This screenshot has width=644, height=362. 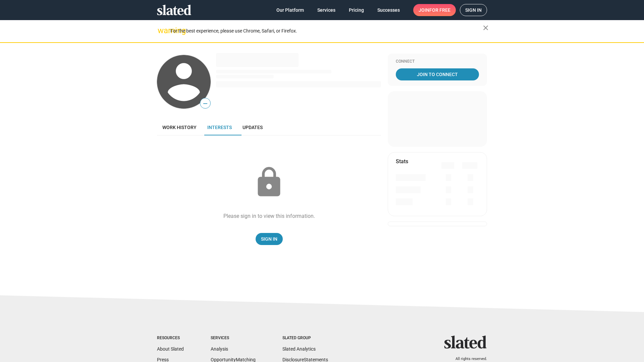 What do you see at coordinates (233, 339) in the screenshot?
I see `div: Services` at bounding box center [233, 339].